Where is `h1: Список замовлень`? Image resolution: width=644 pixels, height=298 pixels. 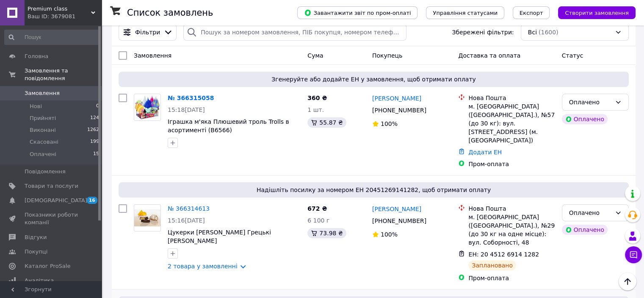
h1: Список замовлень is located at coordinates (170, 13).